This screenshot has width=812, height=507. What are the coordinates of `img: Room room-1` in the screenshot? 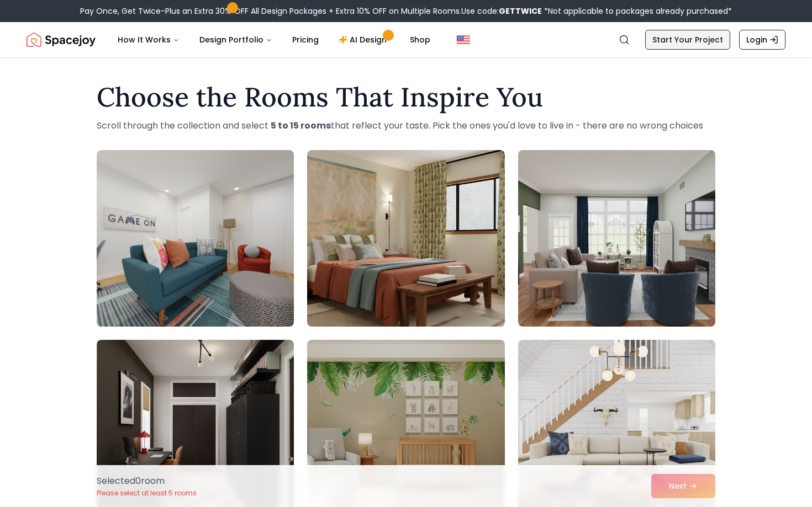 It's located at (195, 239).